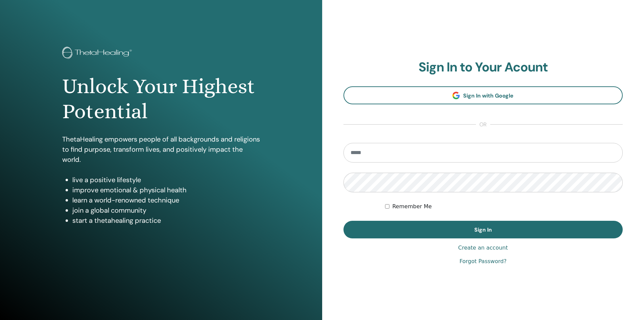 This screenshot has height=320, width=644. I want to click on span: Sign In with Google, so click(488, 95).